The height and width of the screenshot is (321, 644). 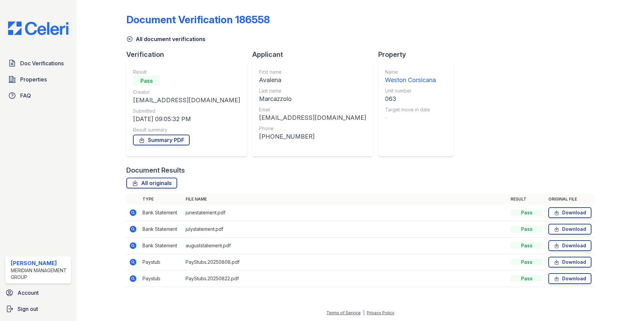 I want to click on div: 063, so click(x=410, y=99).